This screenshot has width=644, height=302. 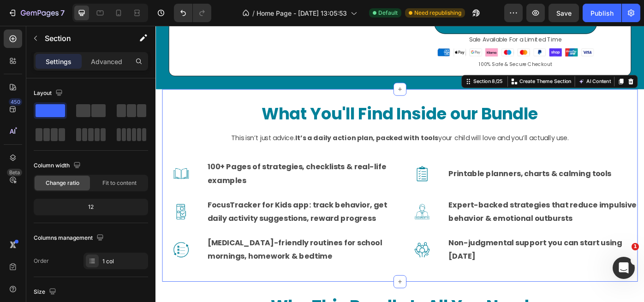 What do you see at coordinates (119, 183) in the screenshot?
I see `span: Fit to content` at bounding box center [119, 183].